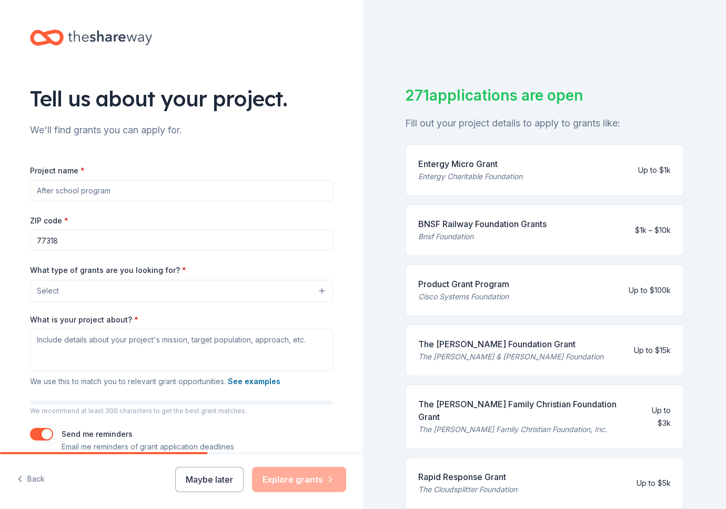 This screenshot has width=726, height=509. I want to click on input: After school program, so click(182, 191).